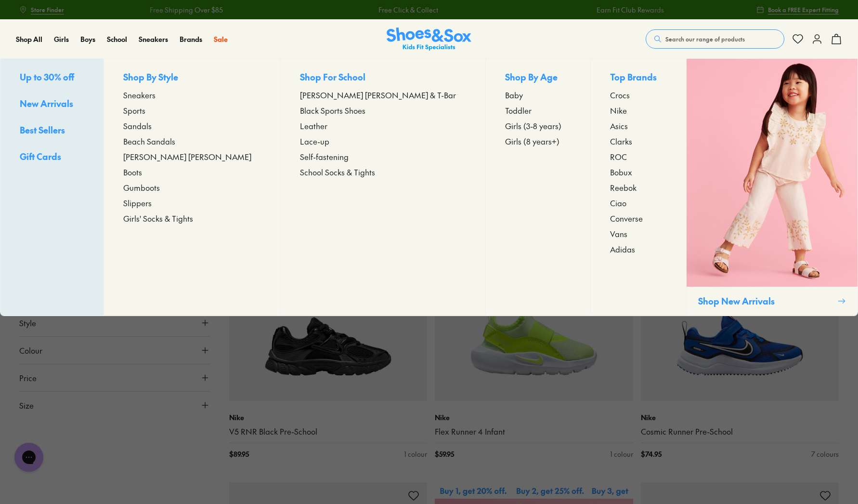  I want to click on a: Ciao, so click(639, 203).